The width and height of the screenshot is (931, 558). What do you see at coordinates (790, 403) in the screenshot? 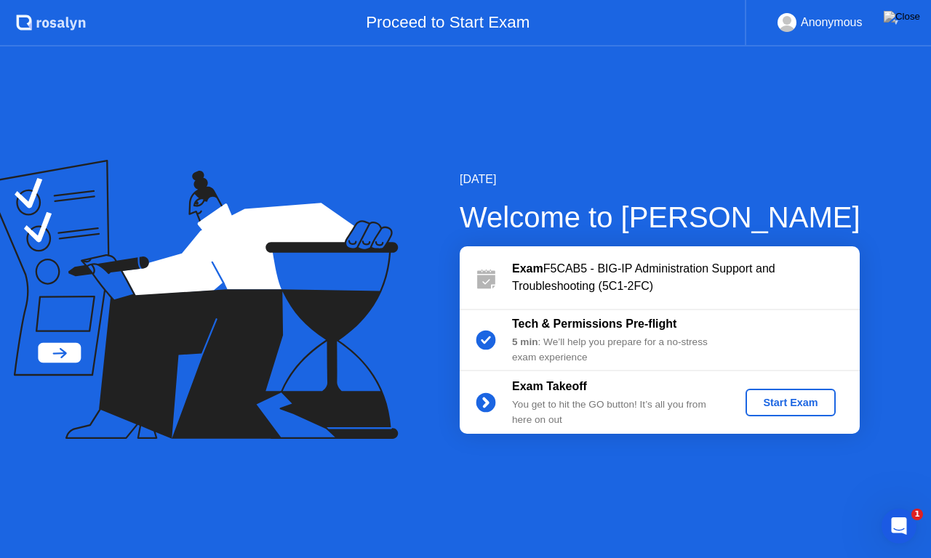
I see `div: Start Exam` at bounding box center [790, 403].